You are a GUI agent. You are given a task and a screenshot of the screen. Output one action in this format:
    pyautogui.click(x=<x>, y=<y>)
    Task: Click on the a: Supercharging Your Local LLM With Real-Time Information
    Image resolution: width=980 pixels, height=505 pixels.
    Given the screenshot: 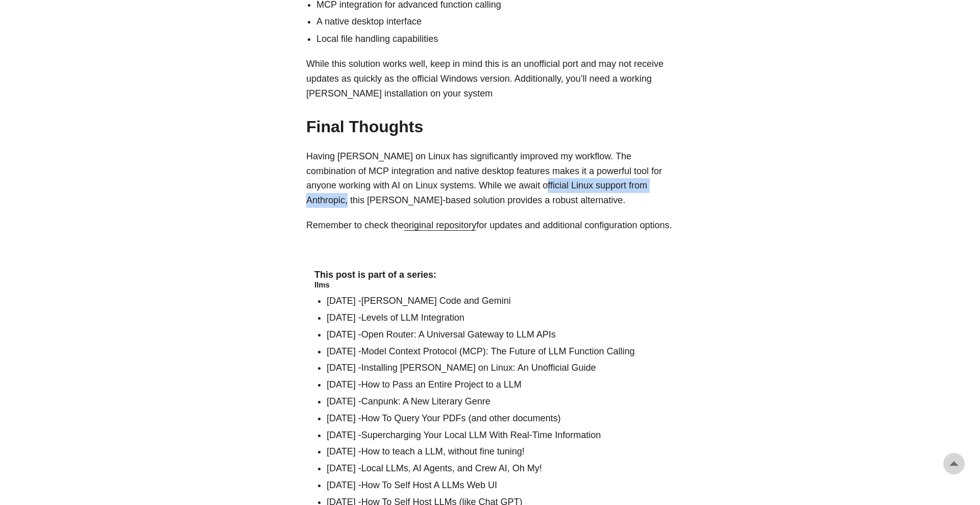 What is the action you would take?
    pyautogui.click(x=481, y=435)
    